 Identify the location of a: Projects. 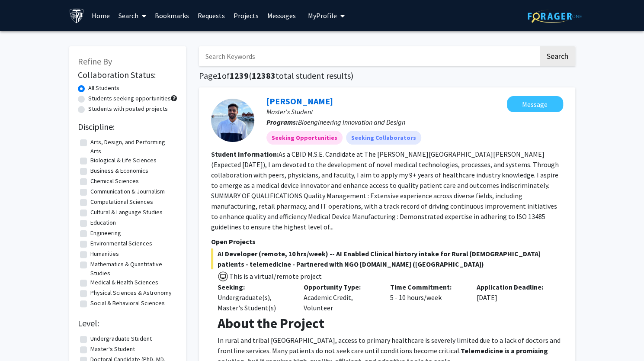
(246, 15).